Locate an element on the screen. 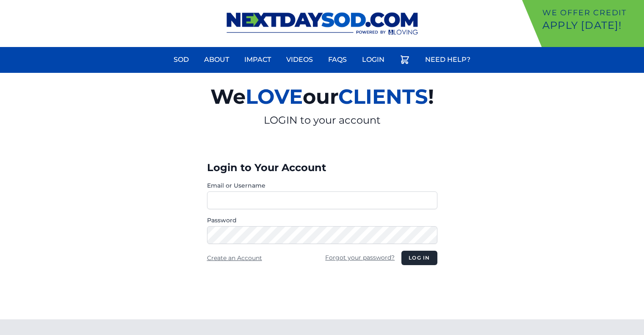 The image size is (644, 335). p: LOGIN to your account is located at coordinates (322, 120).